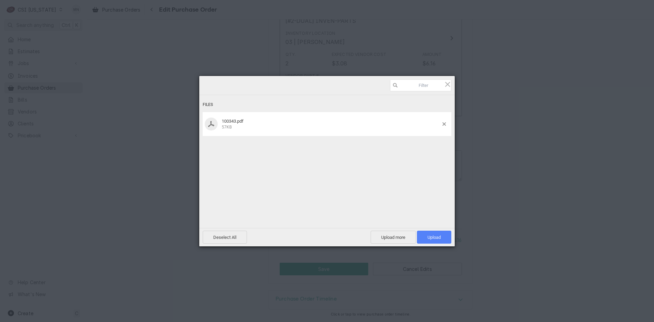 The image size is (654, 322). Describe the element at coordinates (434, 237) in the screenshot. I see `span: Upload` at that location.